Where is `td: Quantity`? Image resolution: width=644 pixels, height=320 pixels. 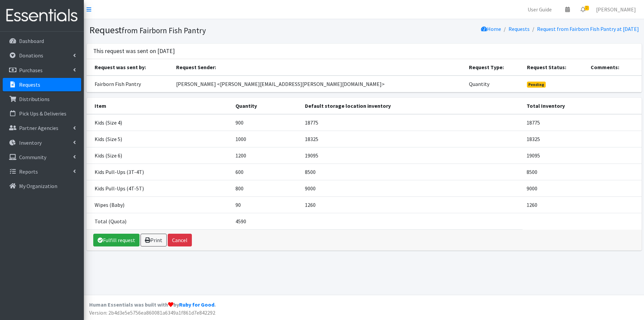 td: Quantity is located at coordinates (494, 84).